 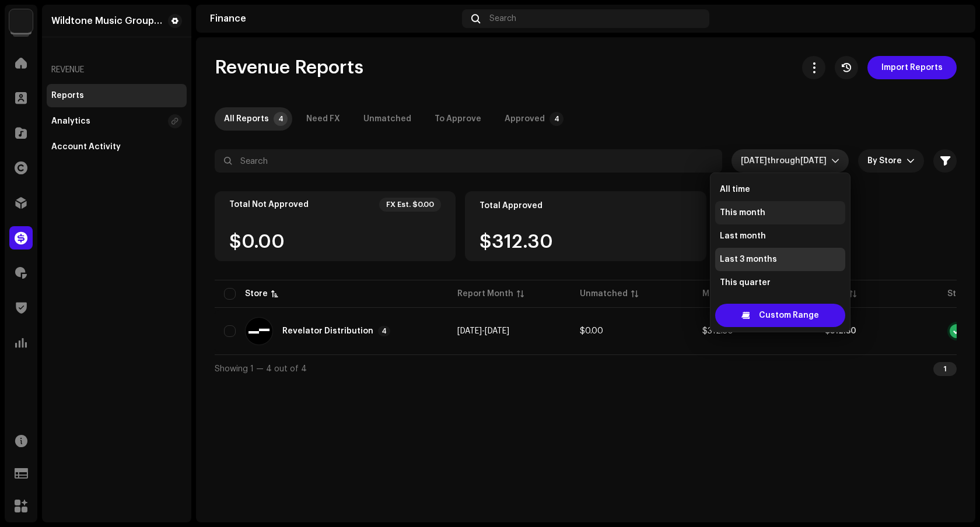 What do you see at coordinates (780, 307) in the screenshot?
I see `li: Last quarter` at bounding box center [780, 307].